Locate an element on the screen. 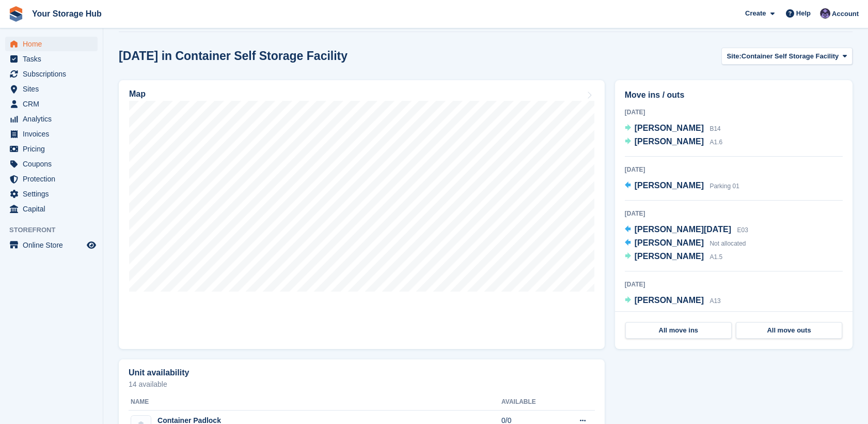  span: Pricing is located at coordinates (54, 149).